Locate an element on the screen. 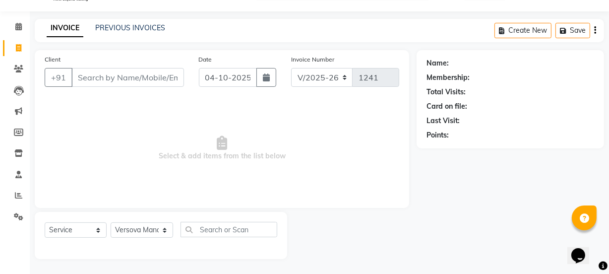 The width and height of the screenshot is (609, 274). button: Save is located at coordinates (573, 30).